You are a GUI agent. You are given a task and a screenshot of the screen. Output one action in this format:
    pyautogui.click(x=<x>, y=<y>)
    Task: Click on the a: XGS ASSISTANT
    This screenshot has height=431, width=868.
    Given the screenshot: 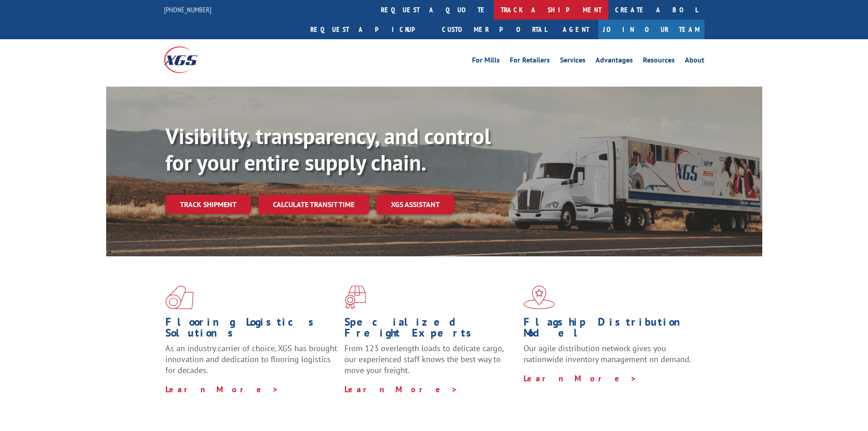 What is the action you would take?
    pyautogui.click(x=415, y=204)
    